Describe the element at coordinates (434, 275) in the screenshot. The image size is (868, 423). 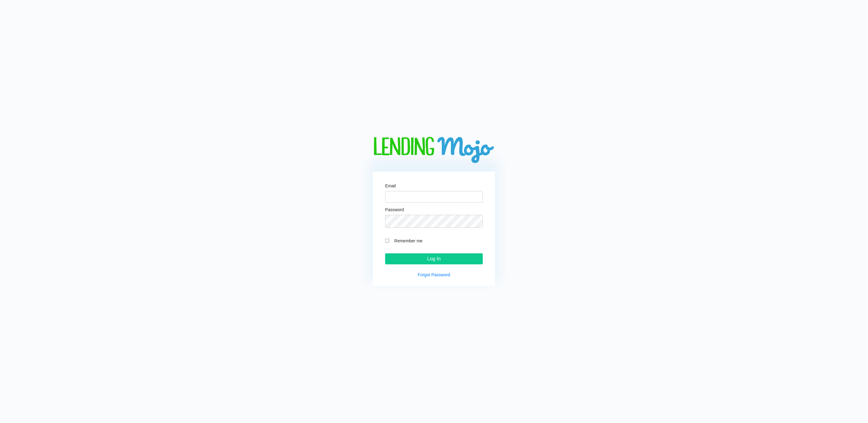
I see `a: Forgot Password` at that location.